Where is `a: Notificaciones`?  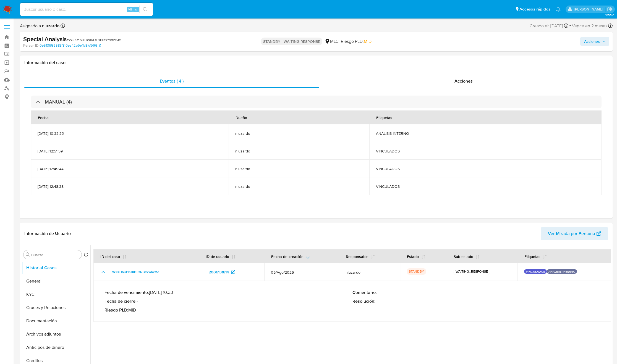
a: Notificaciones is located at coordinates (558, 9).